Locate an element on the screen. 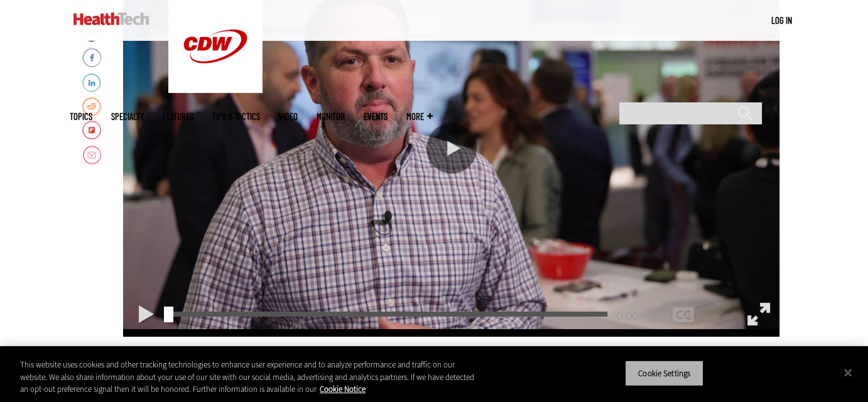 The width and height of the screenshot is (868, 402). span: Specialty is located at coordinates (127, 116).